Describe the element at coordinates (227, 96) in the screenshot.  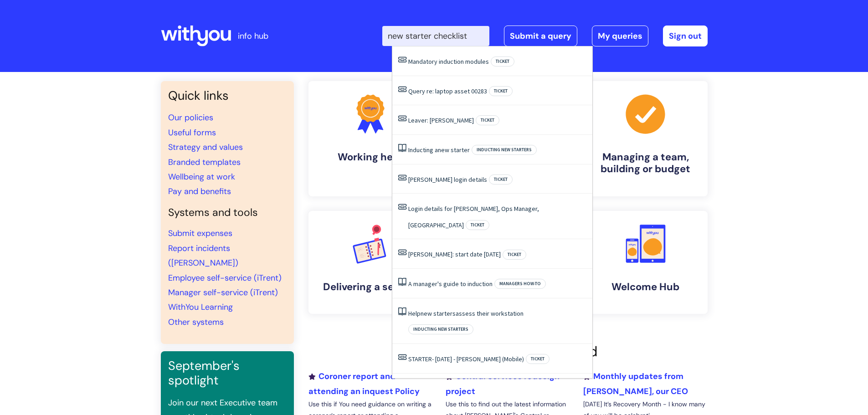
I see `h3: Quick links` at that location.